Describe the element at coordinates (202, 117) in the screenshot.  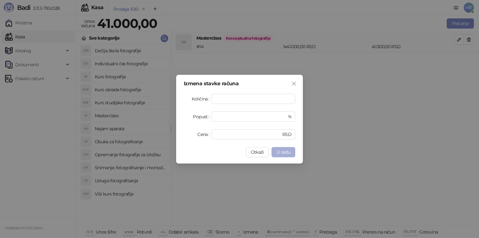
I see `label: Popust` at that location.